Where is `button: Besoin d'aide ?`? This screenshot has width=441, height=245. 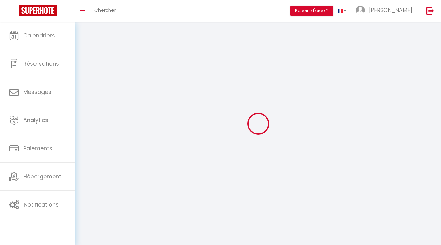
button: Besoin d'aide ? is located at coordinates (312, 11).